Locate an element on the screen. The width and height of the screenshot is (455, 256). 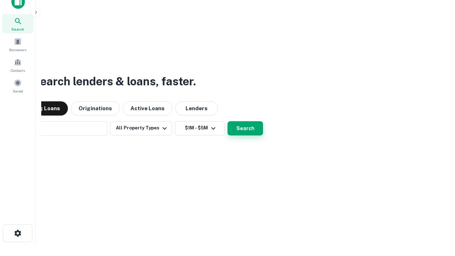
span: Saved is located at coordinates (18, 91).